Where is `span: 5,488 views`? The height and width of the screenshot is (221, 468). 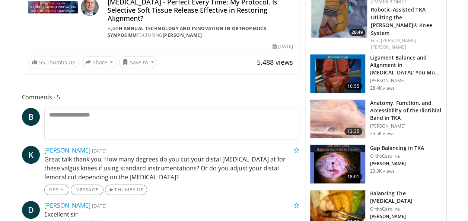 span: 5,488 views is located at coordinates (275, 62).